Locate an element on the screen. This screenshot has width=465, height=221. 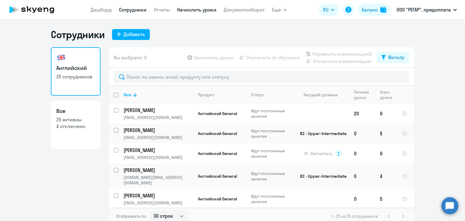
span: Ещё is located at coordinates (276, 10).